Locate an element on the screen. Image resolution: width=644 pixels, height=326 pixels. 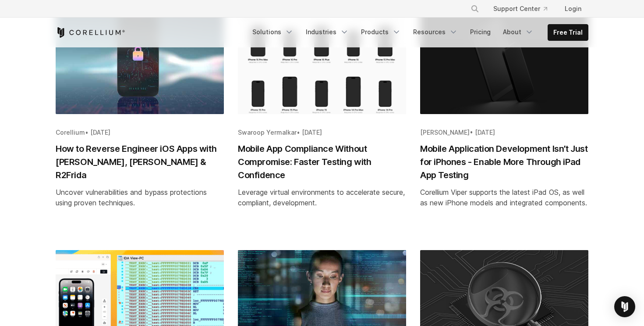
a: Corellium Home is located at coordinates (90, 32).